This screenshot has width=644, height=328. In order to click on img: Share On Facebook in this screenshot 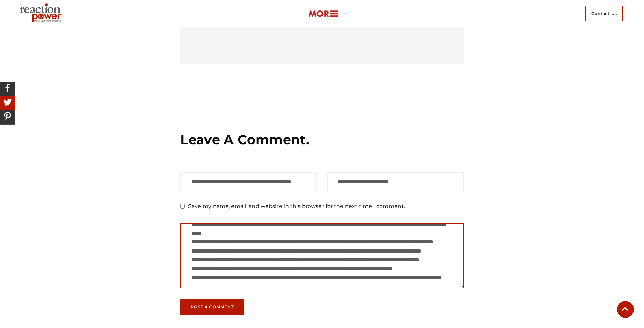, I will do `click(8, 88)`.